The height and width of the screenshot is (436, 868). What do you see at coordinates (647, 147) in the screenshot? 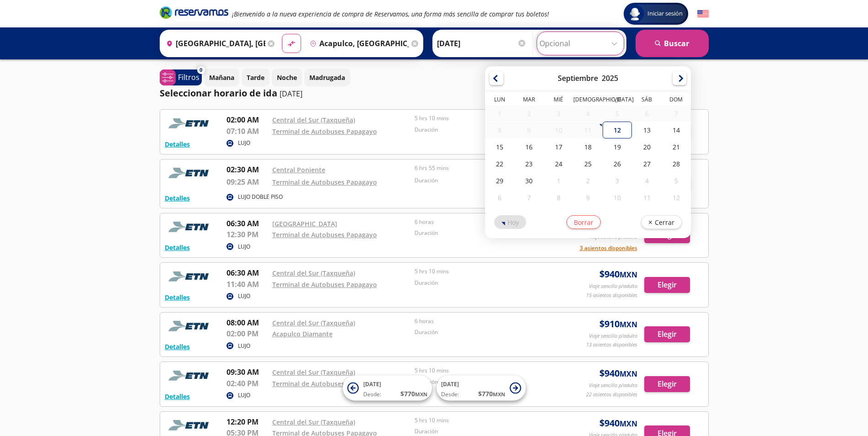
I see `div: 20-Sep-25` at bounding box center [647, 147].